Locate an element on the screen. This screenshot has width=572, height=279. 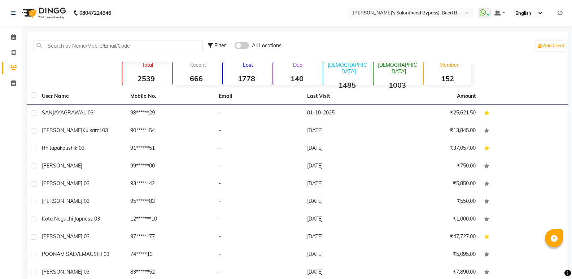
td: ₹5,850.00 is located at coordinates (436, 184).